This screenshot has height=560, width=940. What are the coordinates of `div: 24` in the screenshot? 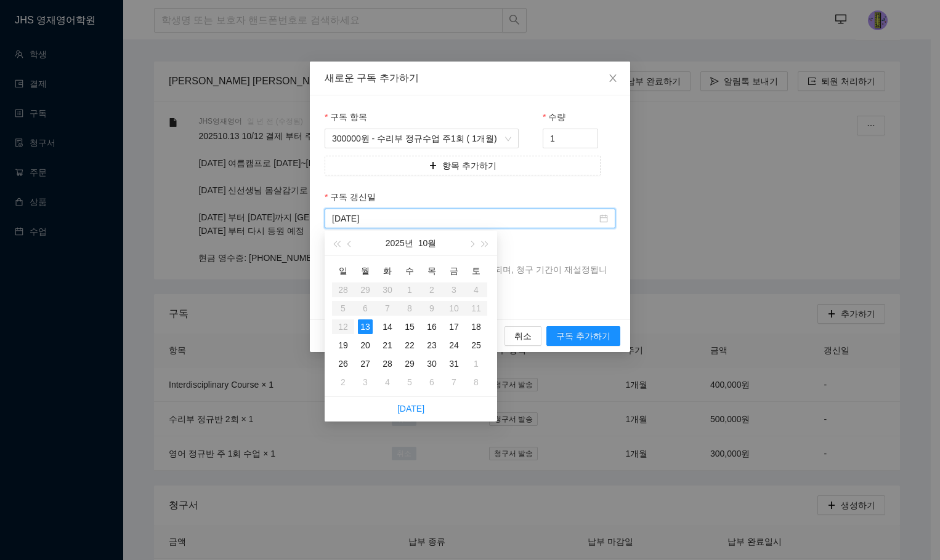 It's located at (454, 345).